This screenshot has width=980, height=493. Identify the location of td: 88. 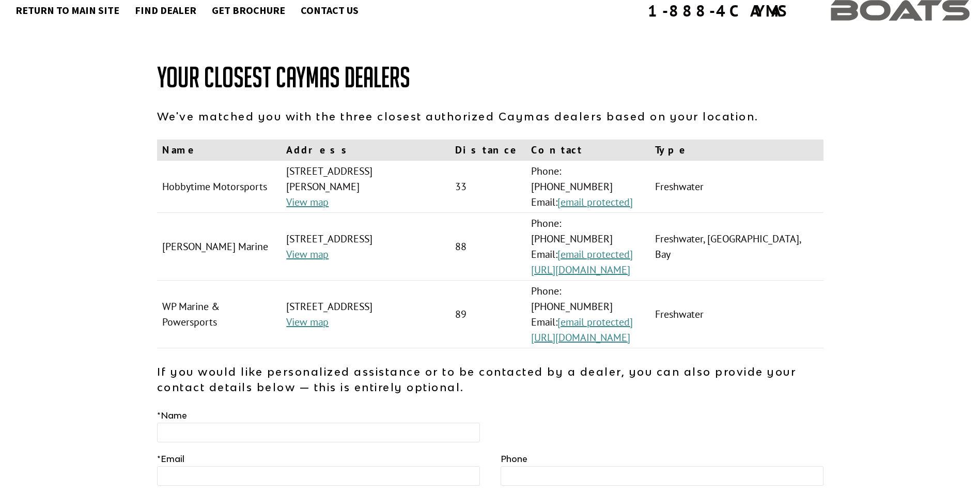
(488, 246).